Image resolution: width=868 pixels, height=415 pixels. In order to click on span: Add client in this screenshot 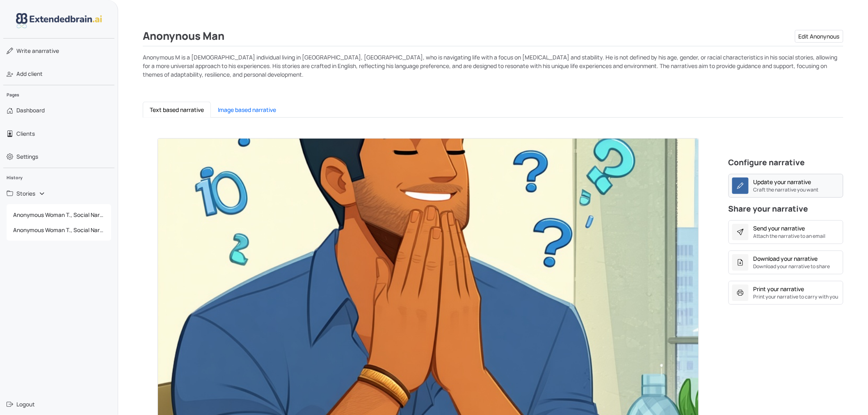, I will do `click(29, 74)`.